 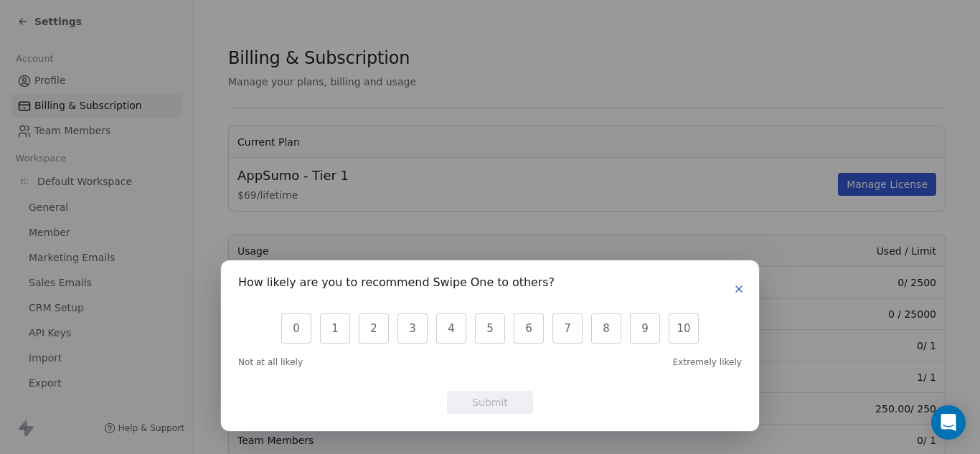 I want to click on button: Submit, so click(x=490, y=402).